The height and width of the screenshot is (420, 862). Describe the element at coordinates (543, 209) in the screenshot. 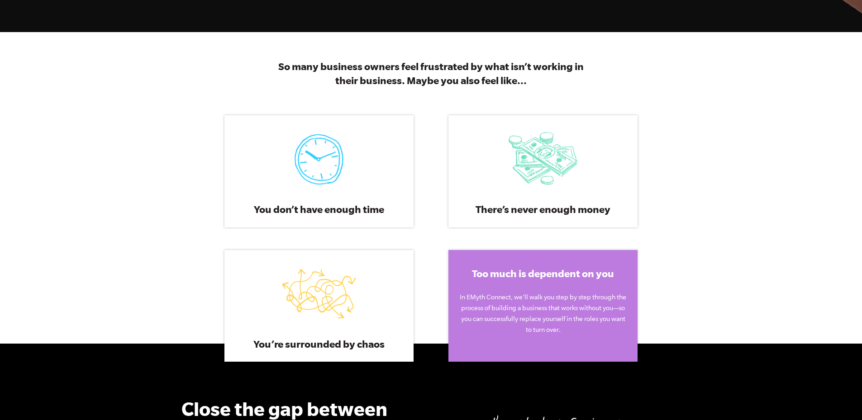

I see `h3: There’s never enough money` at that location.